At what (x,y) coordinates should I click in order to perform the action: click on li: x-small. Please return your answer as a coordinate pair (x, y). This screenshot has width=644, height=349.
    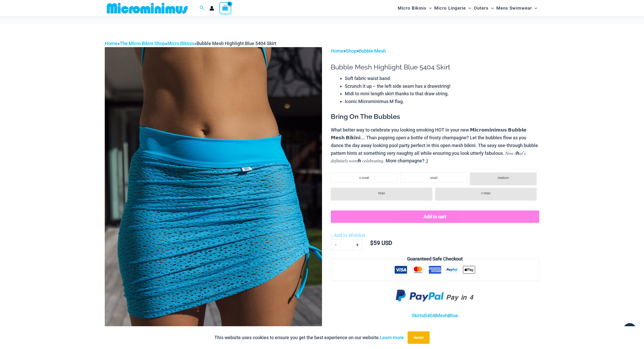
    Looking at the image, I should click on (364, 178).